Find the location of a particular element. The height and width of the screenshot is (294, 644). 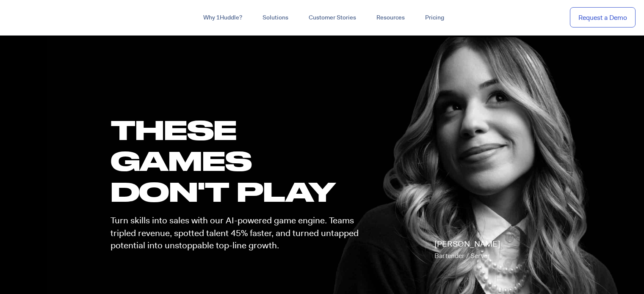

a: Request a Demo is located at coordinates (603, 18).